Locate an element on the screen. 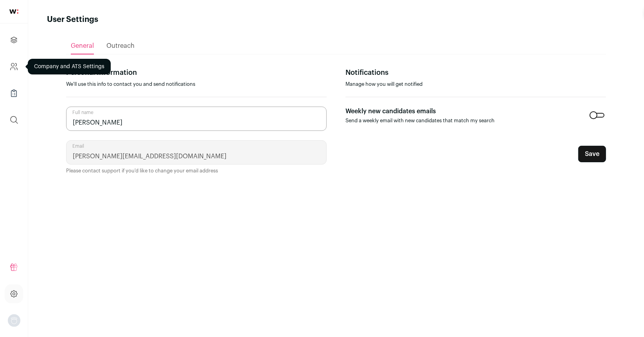 This screenshot has height=337, width=644. a: Company Lists is located at coordinates (14, 93).